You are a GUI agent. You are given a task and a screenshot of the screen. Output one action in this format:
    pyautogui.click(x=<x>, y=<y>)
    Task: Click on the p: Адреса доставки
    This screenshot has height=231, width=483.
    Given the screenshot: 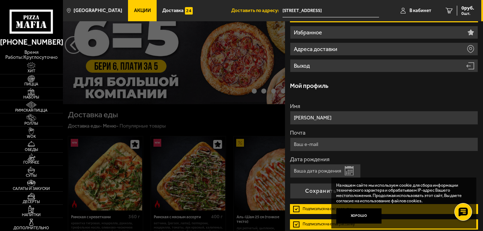 What is the action you would take?
    pyautogui.click(x=316, y=49)
    